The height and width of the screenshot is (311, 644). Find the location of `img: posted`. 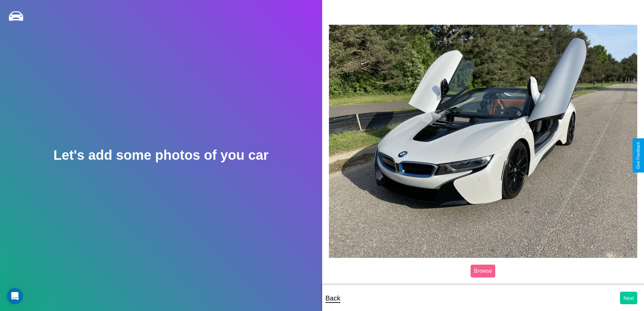

img: posted is located at coordinates (484, 141).